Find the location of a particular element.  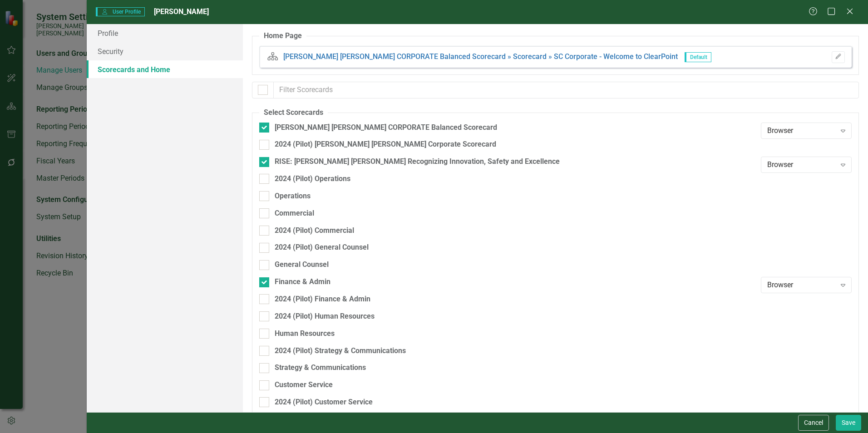

div: 2024 (Pilot) Commercial is located at coordinates (314, 231).